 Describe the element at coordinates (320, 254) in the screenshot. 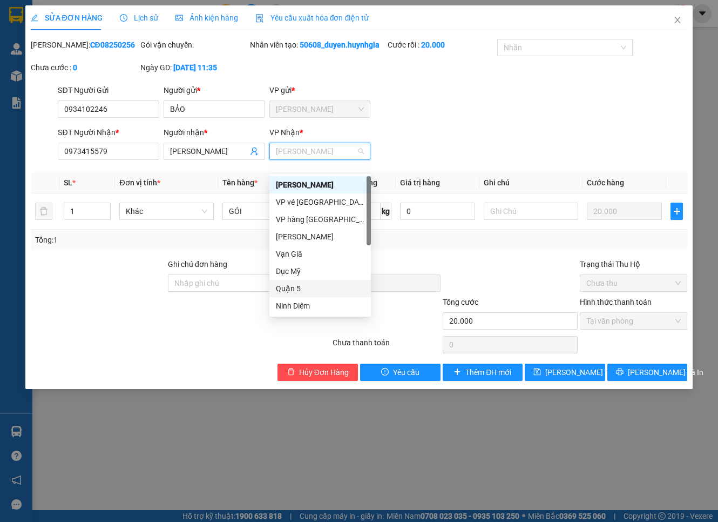

I see `div: Vạn Giã` at that location.